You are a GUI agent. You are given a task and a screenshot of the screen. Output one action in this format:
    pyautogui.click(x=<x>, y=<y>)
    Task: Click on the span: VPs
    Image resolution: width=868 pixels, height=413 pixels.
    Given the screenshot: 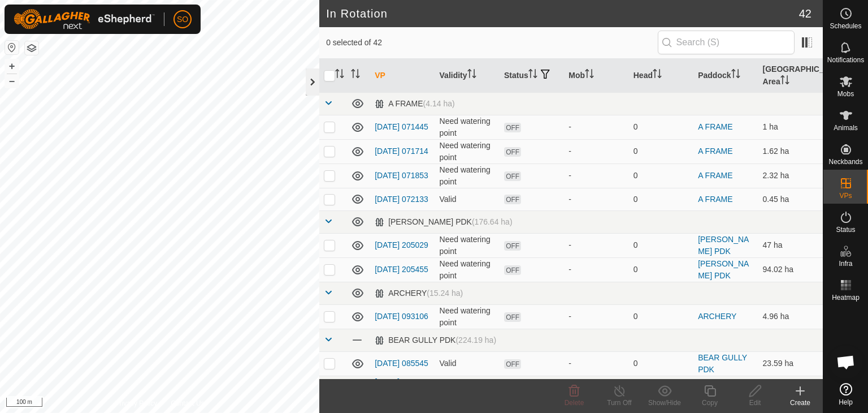 What is the action you would take?
    pyautogui.click(x=846, y=196)
    